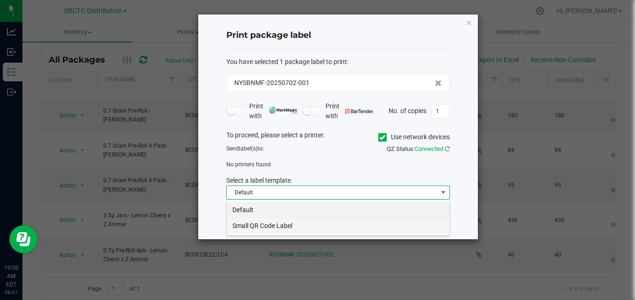 The image size is (635, 300). What do you see at coordinates (414, 137) in the screenshot?
I see `label: Use network devices` at bounding box center [414, 137].